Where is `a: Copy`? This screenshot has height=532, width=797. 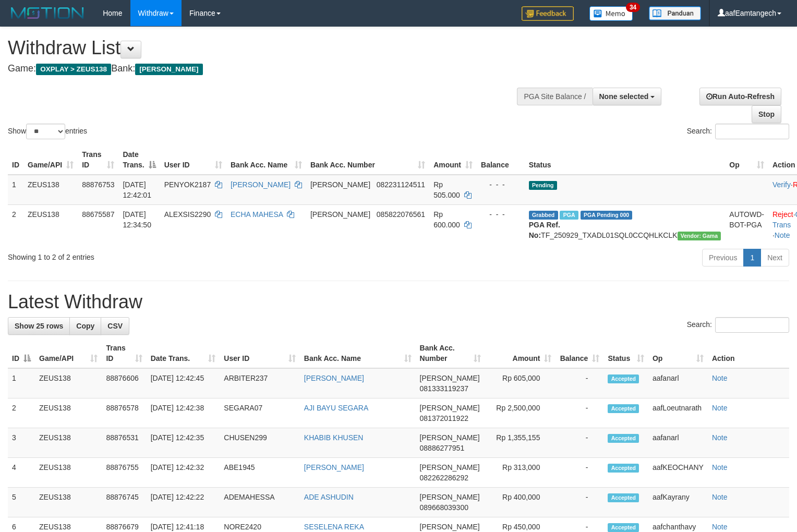 a: Copy is located at coordinates (85, 326).